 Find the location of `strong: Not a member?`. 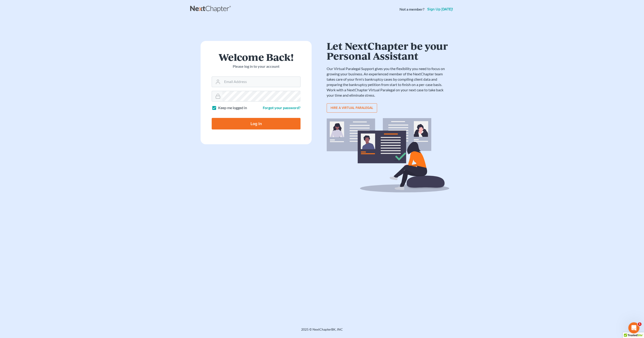

strong: Not a member? is located at coordinates (412, 9).